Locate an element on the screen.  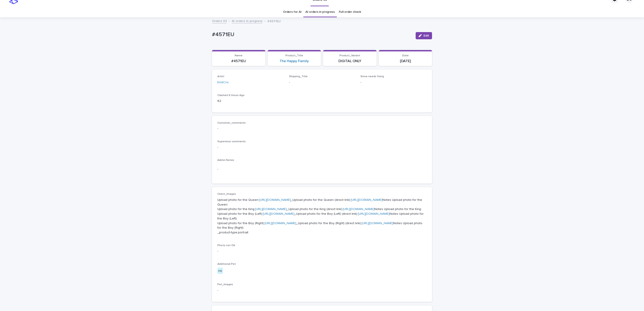
p: Upload photo for the Queen: _Upload photo for the Queen (direct link): Notes Upload photo for the... is located at coordinates (322, 216).